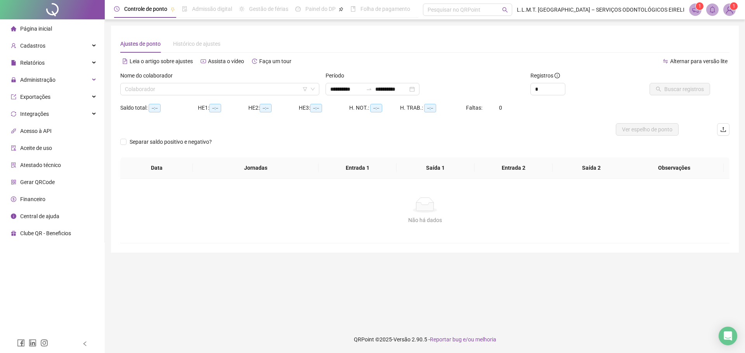 This screenshot has width=745, height=353. I want to click on label: Período, so click(337, 76).